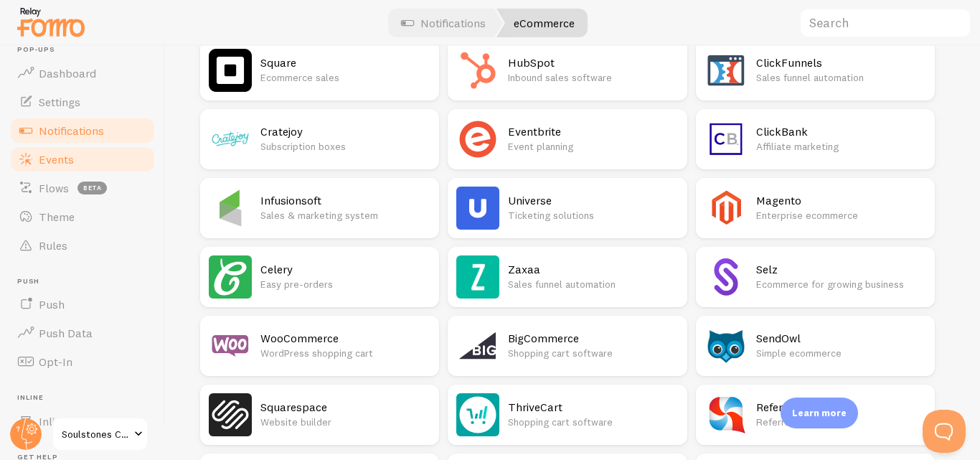 The image size is (980, 460). What do you see at coordinates (56, 159) in the screenshot?
I see `span: Events` at bounding box center [56, 159].